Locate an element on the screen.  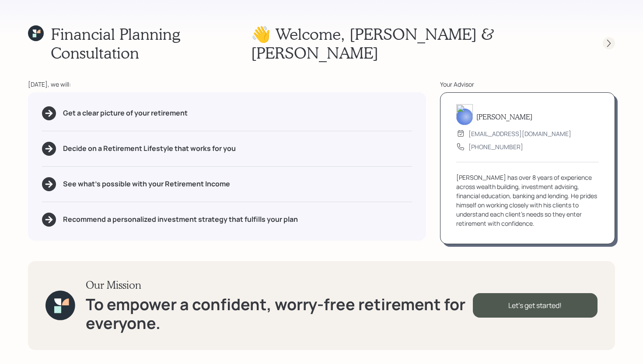
h5: Decide on a Retirement Lifestyle that works for you is located at coordinates (149, 148).